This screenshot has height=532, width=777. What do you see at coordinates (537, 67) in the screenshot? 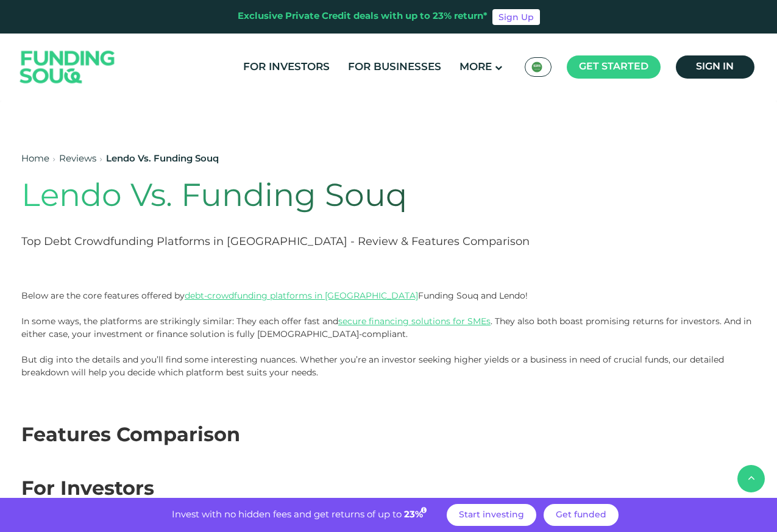
I see `img: SA Flag` at bounding box center [537, 67].